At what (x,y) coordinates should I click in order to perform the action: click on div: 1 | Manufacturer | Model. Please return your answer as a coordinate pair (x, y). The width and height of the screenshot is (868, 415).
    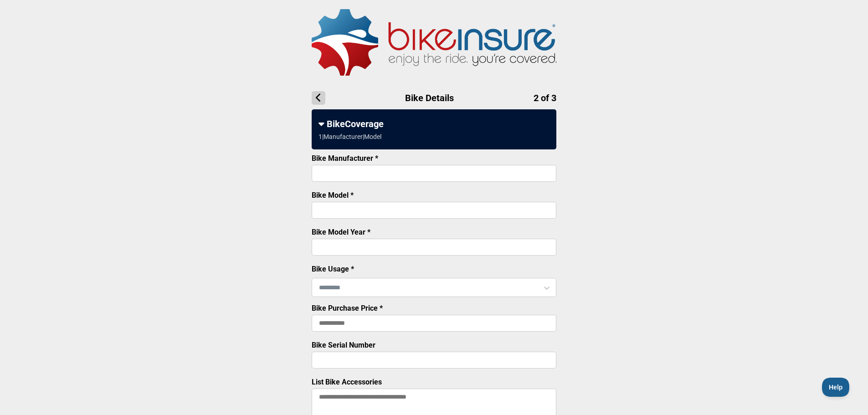
    Looking at the image, I should click on (350, 136).